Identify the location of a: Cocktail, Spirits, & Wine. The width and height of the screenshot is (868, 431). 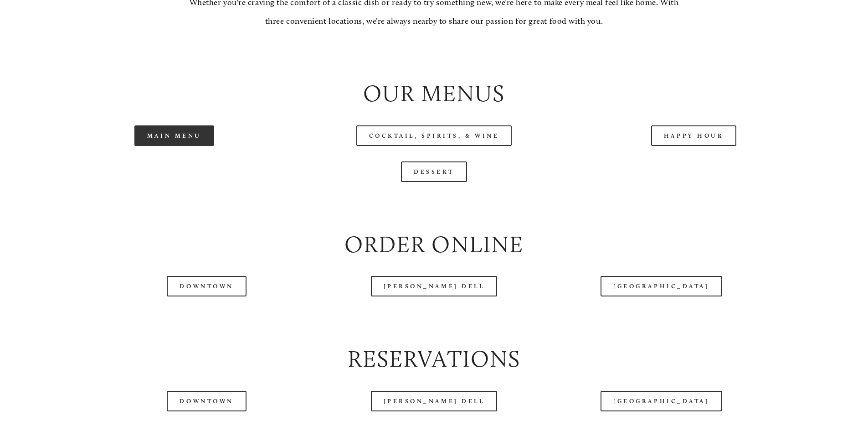
(435, 135).